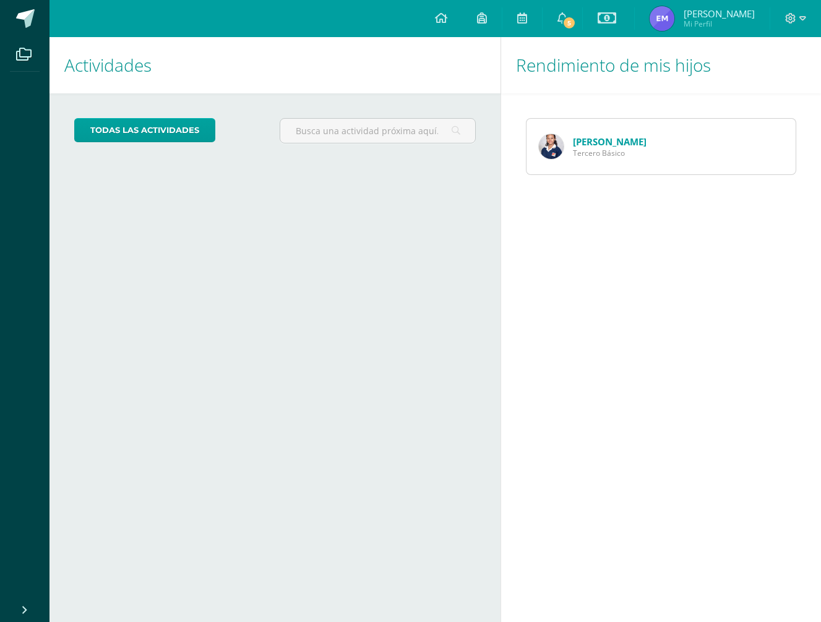 Image resolution: width=821 pixels, height=622 pixels. What do you see at coordinates (569, 23) in the screenshot?
I see `span: 5` at bounding box center [569, 23].